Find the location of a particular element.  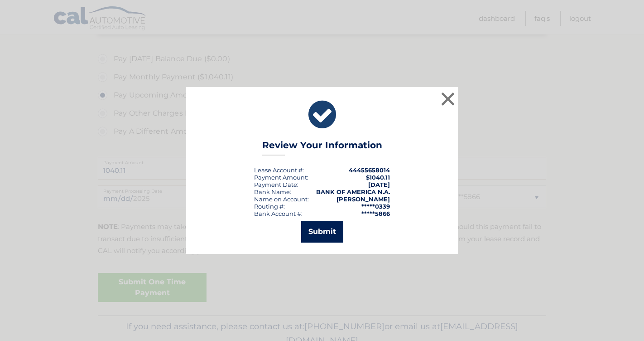

span: Payment Date is located at coordinates (276, 185).